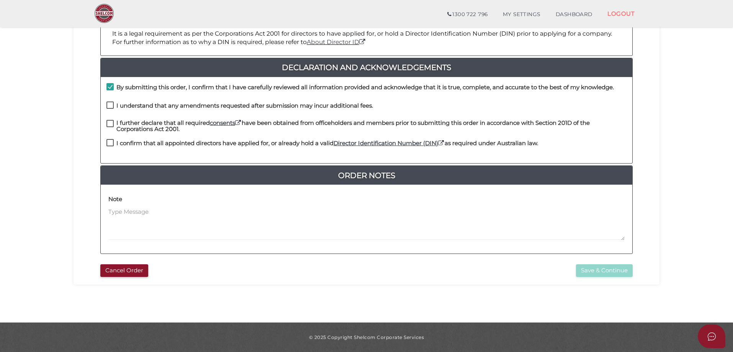 This screenshot has height=352, width=733. What do you see at coordinates (605, 270) in the screenshot?
I see `button: Save & Continue` at bounding box center [605, 270].